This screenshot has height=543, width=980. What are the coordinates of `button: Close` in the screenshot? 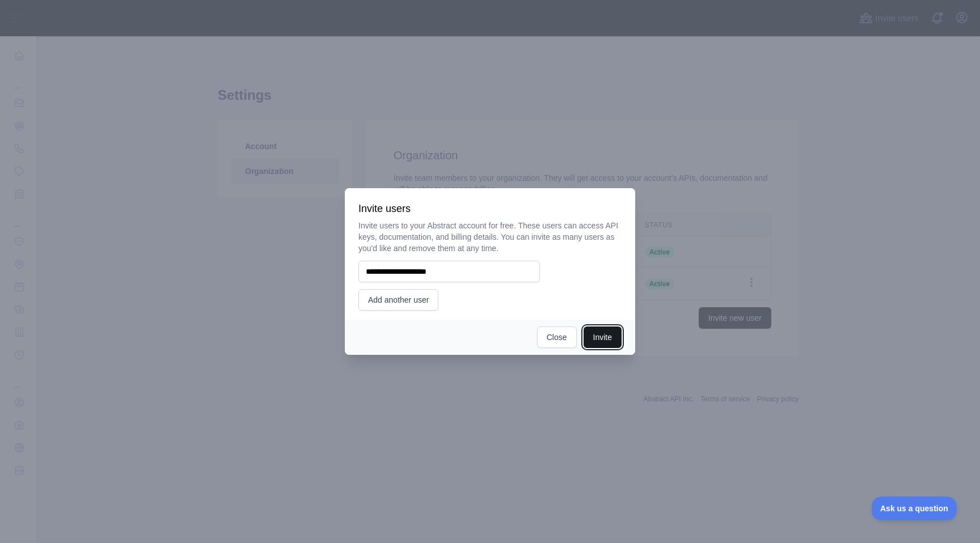 It's located at (557, 337).